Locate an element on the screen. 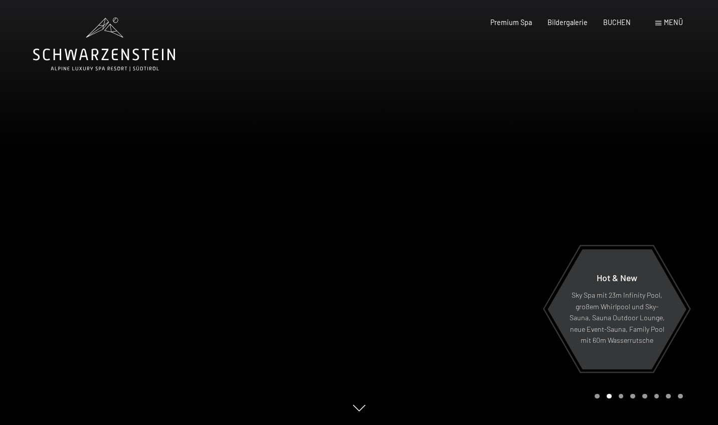 This screenshot has width=718, height=425. div: Carousel Page 4 is located at coordinates (633, 397).